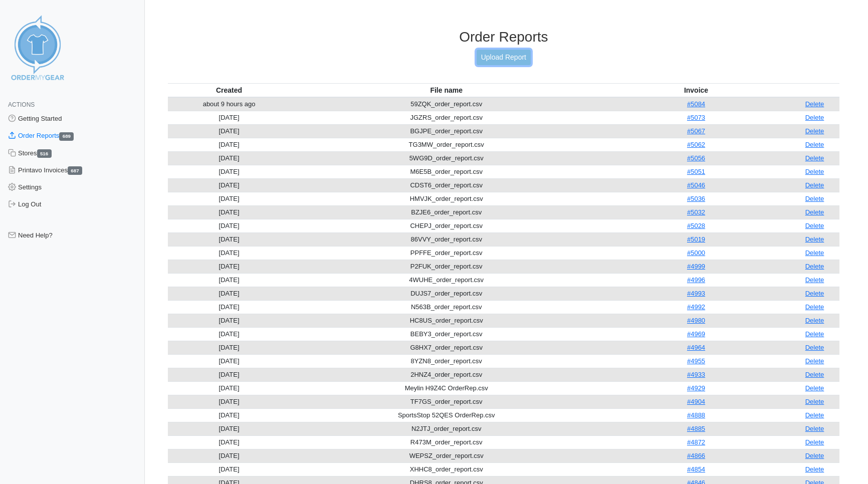 Image resolution: width=868 pixels, height=484 pixels. I want to click on a: Upload Report, so click(504, 57).